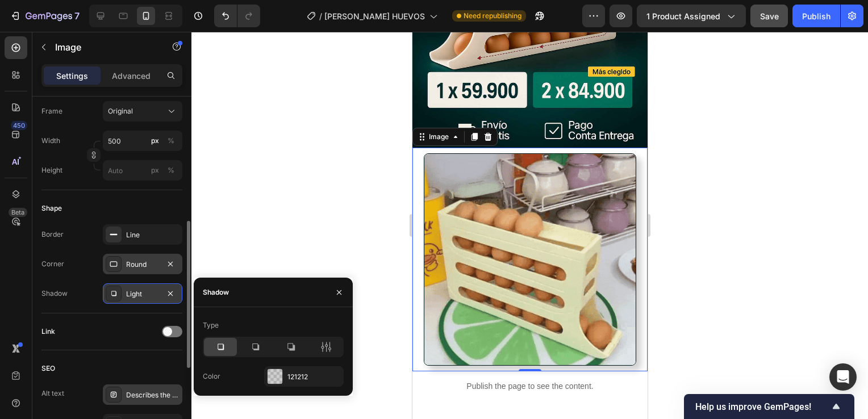  What do you see at coordinates (51, 170) in the screenshot?
I see `label: Height` at bounding box center [51, 170].